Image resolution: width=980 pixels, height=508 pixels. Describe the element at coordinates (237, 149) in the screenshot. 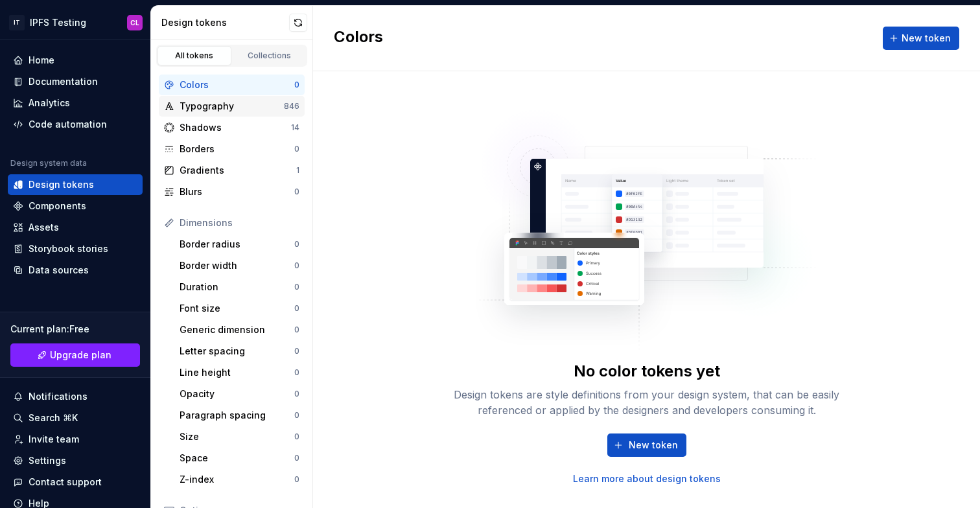

I see `div: Borders` at that location.